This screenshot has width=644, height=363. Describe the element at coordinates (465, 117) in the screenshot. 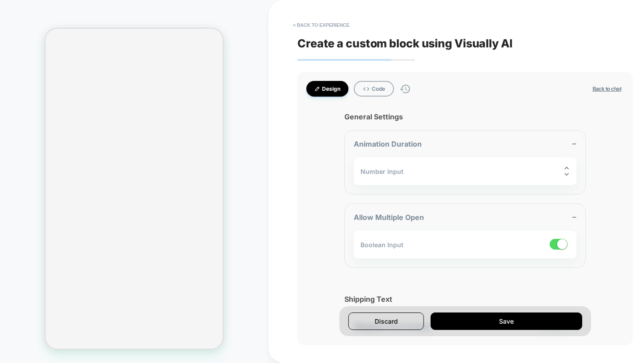

I see `span: General Settings` at that location.